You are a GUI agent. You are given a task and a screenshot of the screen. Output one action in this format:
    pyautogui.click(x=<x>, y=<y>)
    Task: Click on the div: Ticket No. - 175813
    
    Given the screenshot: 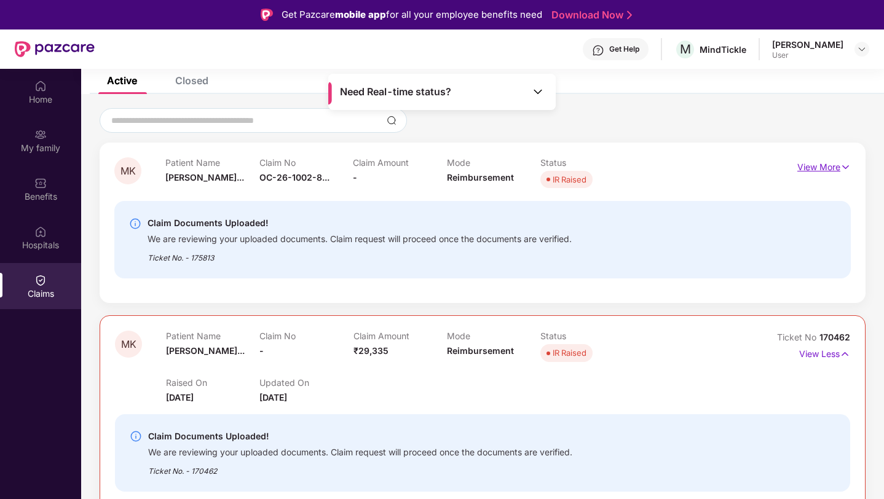 What is the action you would take?
    pyautogui.click(x=360, y=254)
    